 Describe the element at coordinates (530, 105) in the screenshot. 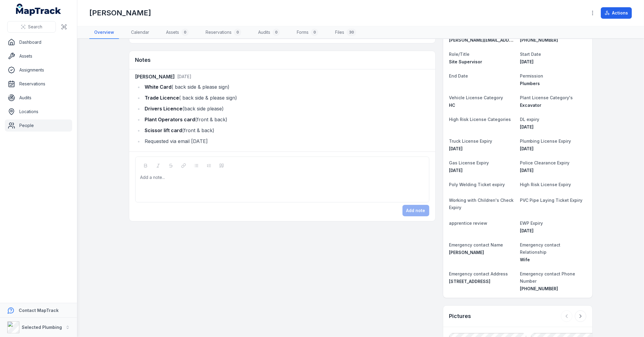

I see `span: Excavator` at that location.